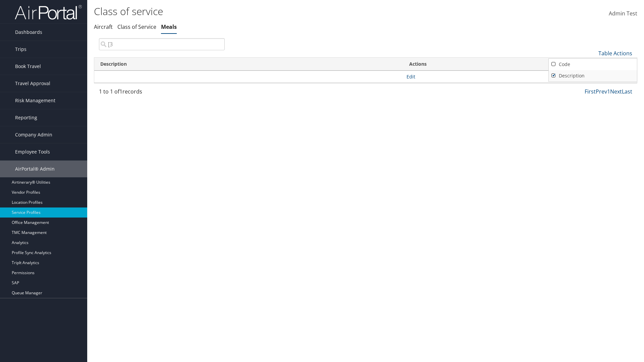 Image resolution: width=644 pixels, height=362 pixels. What do you see at coordinates (26, 118) in the screenshot?
I see `span: Reporting` at bounding box center [26, 118].